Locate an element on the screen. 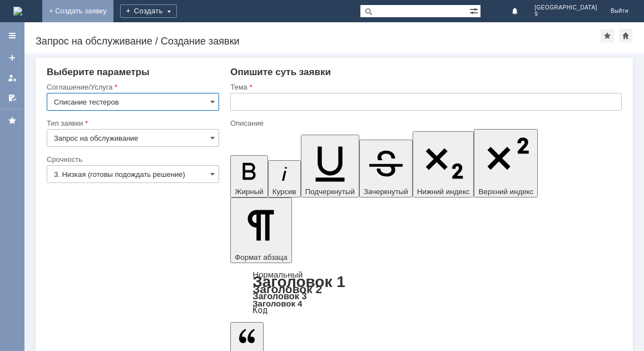 Image resolution: width=644 pixels, height=351 pixels. div: Формат абзаца is located at coordinates (426, 292).